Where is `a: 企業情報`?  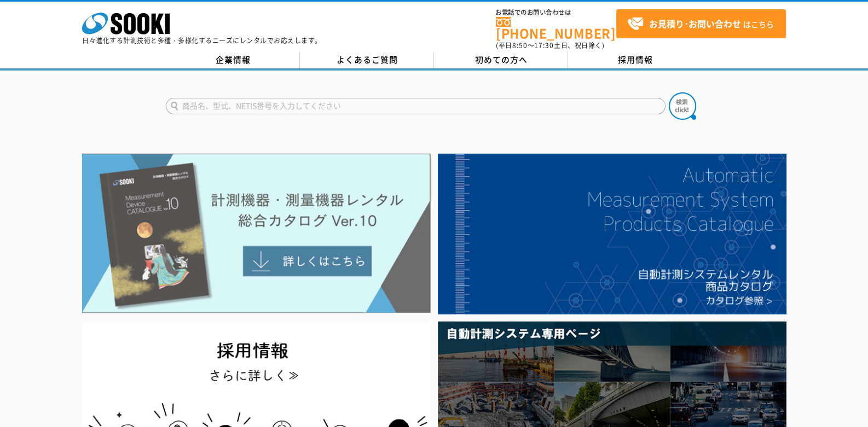 a: 企業情報 is located at coordinates (233, 60).